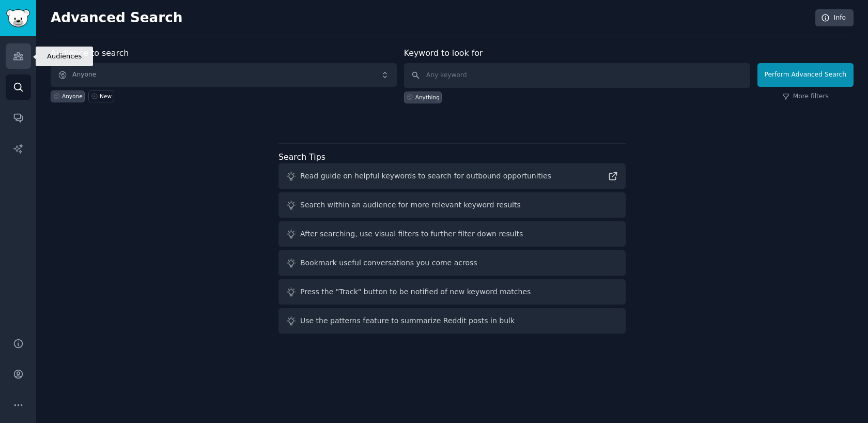  What do you see at coordinates (426, 176) in the screenshot?
I see `div: Read guide on helpful keywords to search for outbound opportunities` at bounding box center [426, 176].